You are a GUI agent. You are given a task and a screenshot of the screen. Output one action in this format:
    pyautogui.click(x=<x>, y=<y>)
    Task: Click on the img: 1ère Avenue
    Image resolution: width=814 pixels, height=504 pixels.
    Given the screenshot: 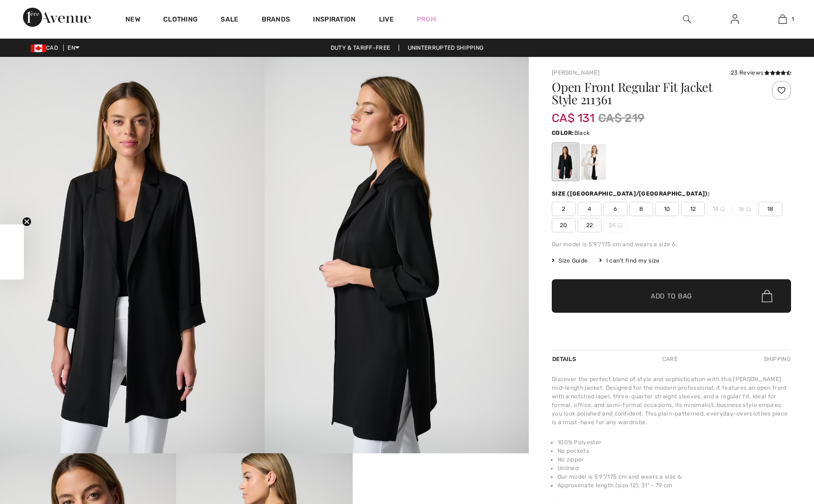 What is the action you would take?
    pyautogui.click(x=57, y=17)
    